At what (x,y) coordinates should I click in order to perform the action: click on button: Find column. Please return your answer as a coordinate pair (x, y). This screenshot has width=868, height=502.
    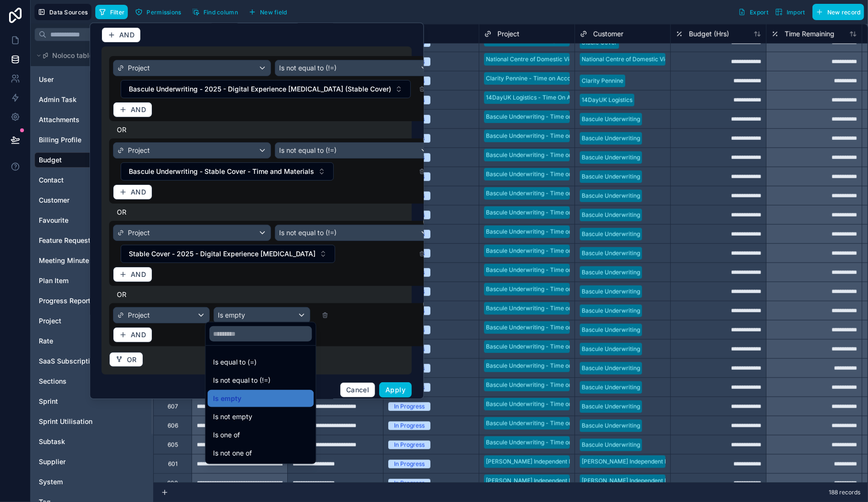
    Looking at the image, I should click on (215, 12).